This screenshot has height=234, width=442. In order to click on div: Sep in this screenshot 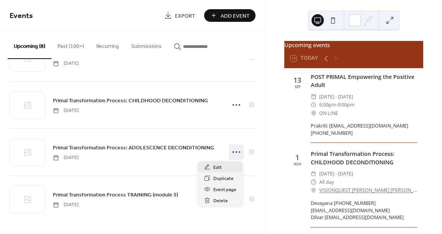, I will do `click(297, 87)`.